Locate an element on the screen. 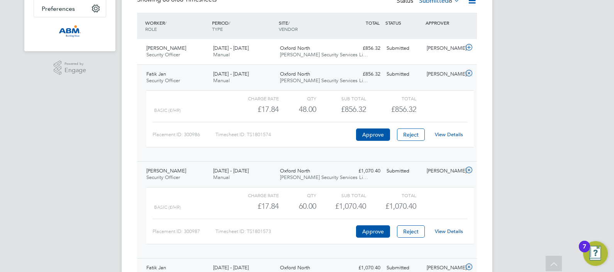  div: 48.00 is located at coordinates (297, 109).